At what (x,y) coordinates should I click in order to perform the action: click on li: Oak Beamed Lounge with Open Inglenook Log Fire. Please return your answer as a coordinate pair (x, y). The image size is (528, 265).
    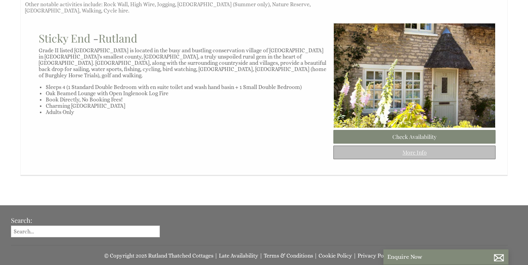
    Looking at the image, I should click on (186, 93).